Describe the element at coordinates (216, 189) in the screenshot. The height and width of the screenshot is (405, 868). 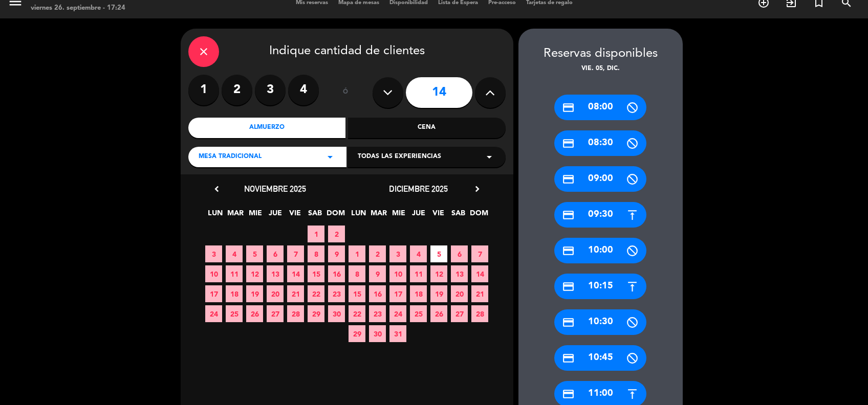
I see `i: chevron_left` at that location.